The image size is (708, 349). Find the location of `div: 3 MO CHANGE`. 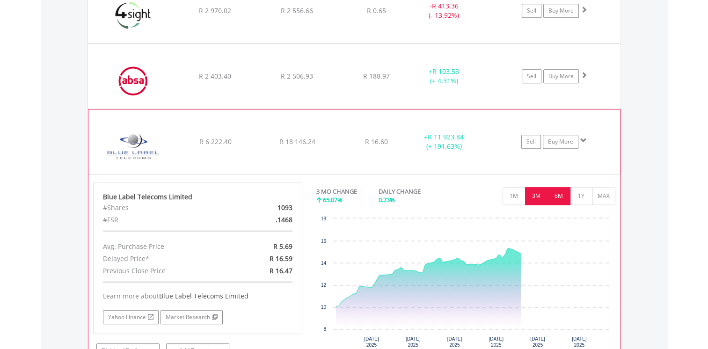

div: 3 MO CHANGE is located at coordinates (337, 191).